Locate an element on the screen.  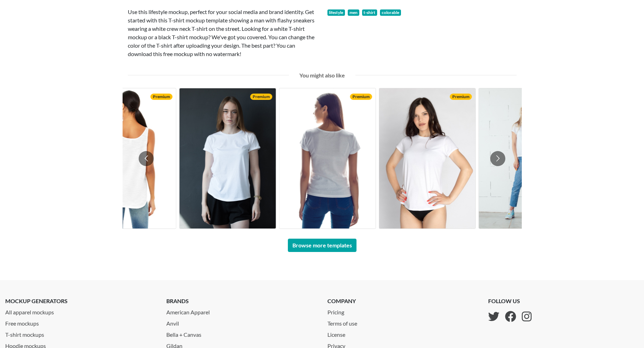
p: follow us is located at coordinates (510, 301).